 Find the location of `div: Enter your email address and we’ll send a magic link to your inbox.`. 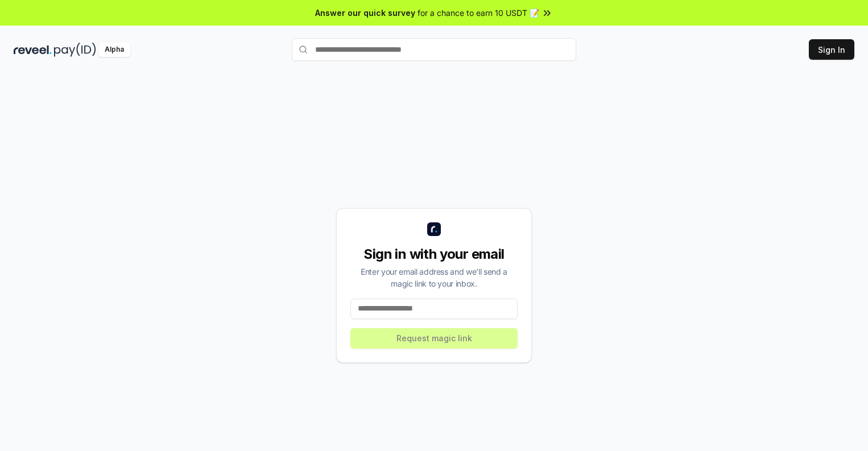

div: Enter your email address and we’ll send a magic link to your inbox. is located at coordinates (434, 277).